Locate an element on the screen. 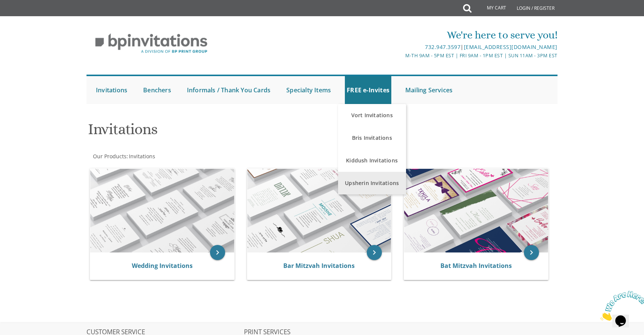  div: CloseChat attention grabber is located at coordinates (24, 18).